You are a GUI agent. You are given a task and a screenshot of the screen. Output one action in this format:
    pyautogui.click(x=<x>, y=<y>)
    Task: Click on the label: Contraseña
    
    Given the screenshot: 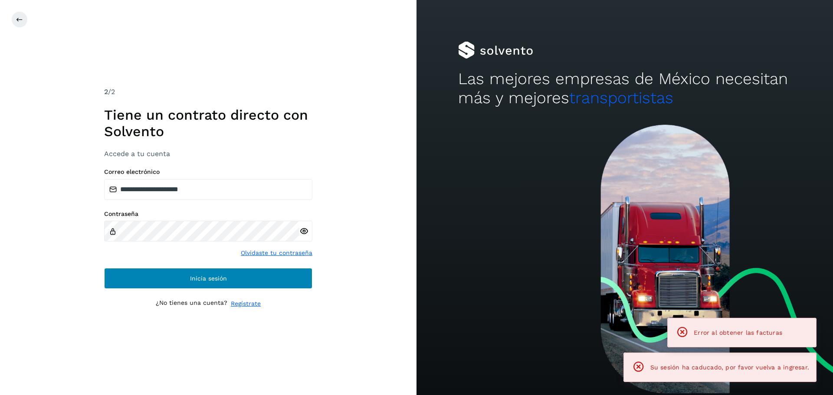 What is the action you would take?
    pyautogui.click(x=208, y=214)
    